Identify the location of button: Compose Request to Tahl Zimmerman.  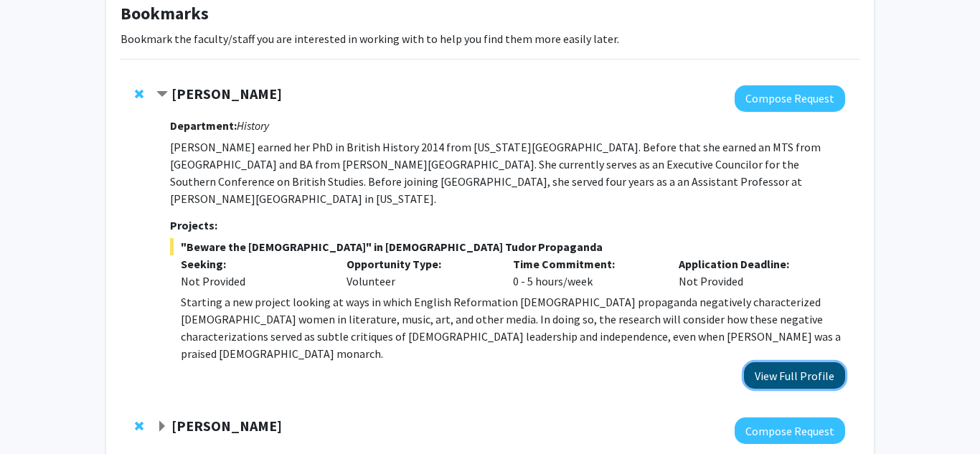
(790, 430).